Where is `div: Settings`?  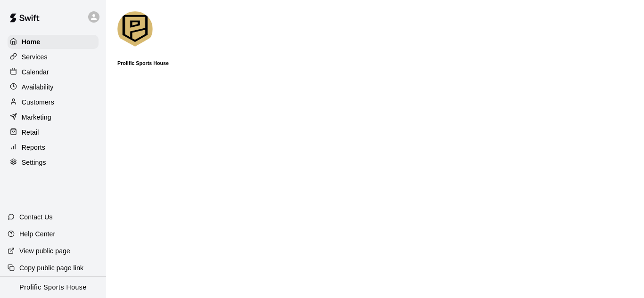 div: Settings is located at coordinates (53, 162).